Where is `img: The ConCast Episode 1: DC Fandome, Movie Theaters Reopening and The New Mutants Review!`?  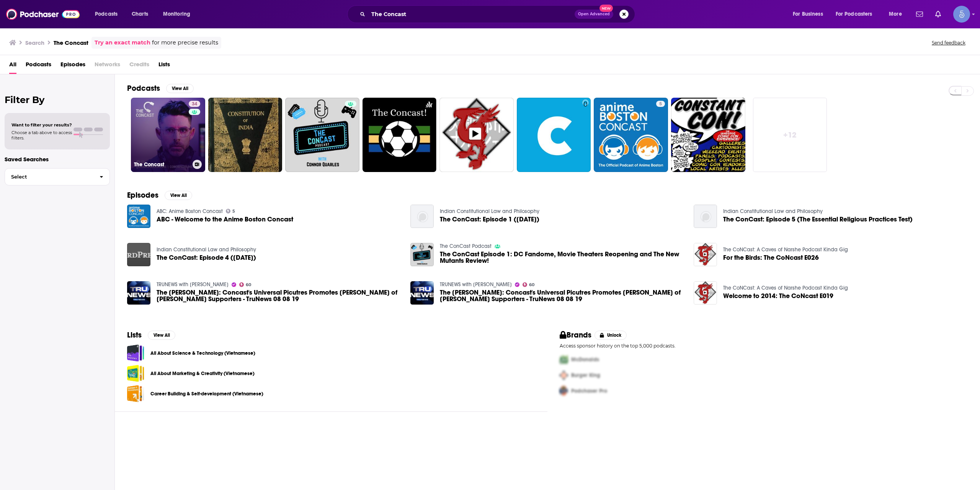
img: The ConCast Episode 1: DC Fandome, Movie Theaters Reopening and The New Mutants Review! is located at coordinates (422, 255).